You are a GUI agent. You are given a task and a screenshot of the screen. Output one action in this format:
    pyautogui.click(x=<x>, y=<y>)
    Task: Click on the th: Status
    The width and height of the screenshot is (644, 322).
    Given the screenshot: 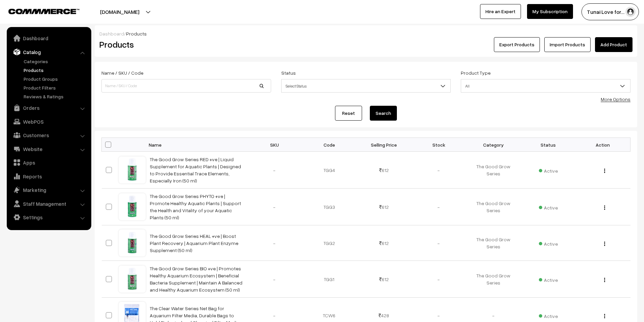 What is the action you would take?
    pyautogui.click(x=548, y=145)
    